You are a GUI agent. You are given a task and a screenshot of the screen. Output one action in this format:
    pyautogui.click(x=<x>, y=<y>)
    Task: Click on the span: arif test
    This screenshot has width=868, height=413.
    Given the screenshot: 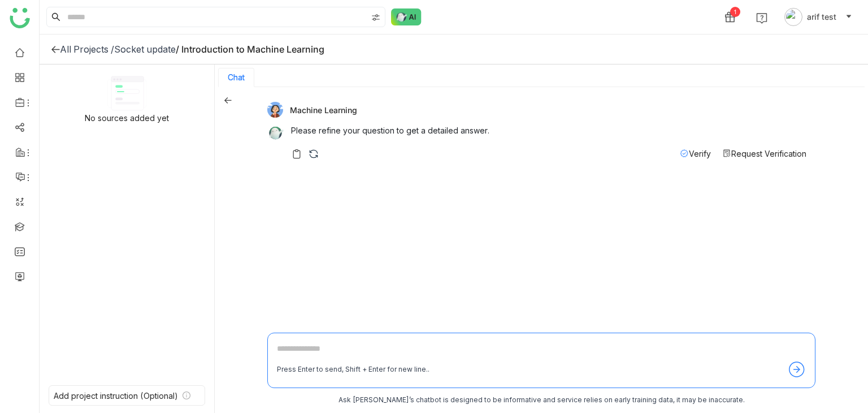 What is the action you would take?
    pyautogui.click(x=822, y=17)
    